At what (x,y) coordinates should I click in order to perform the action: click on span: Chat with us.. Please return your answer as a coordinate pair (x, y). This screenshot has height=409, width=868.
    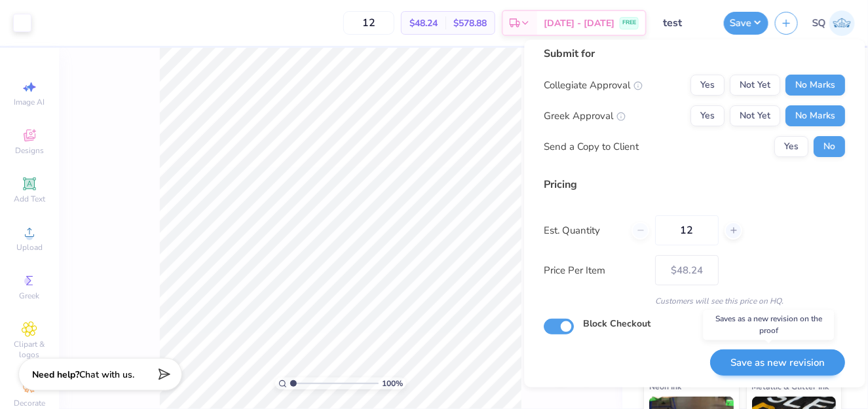
    Looking at the image, I should click on (107, 375).